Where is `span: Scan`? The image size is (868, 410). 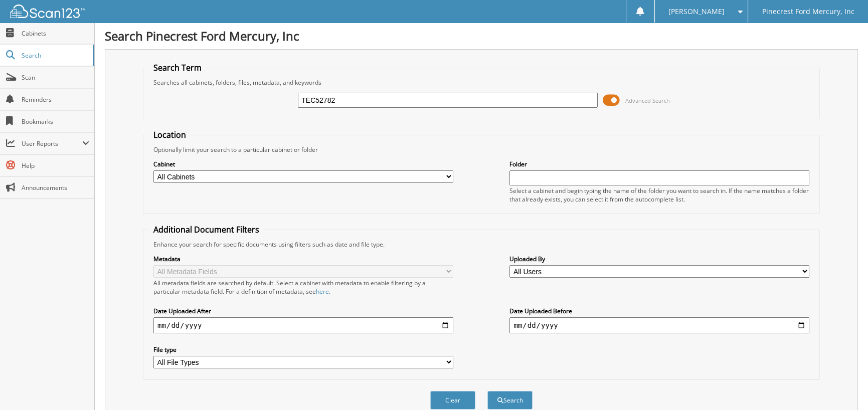
span: Scan is located at coordinates (55, 77).